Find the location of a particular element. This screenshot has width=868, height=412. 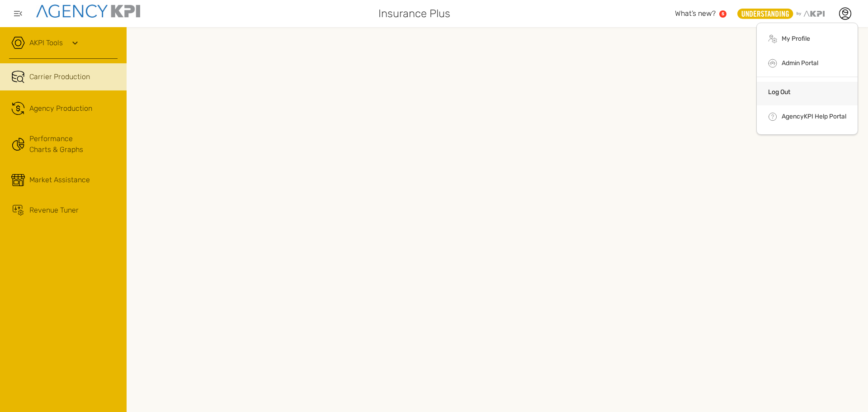

a: 5 is located at coordinates (723, 14).